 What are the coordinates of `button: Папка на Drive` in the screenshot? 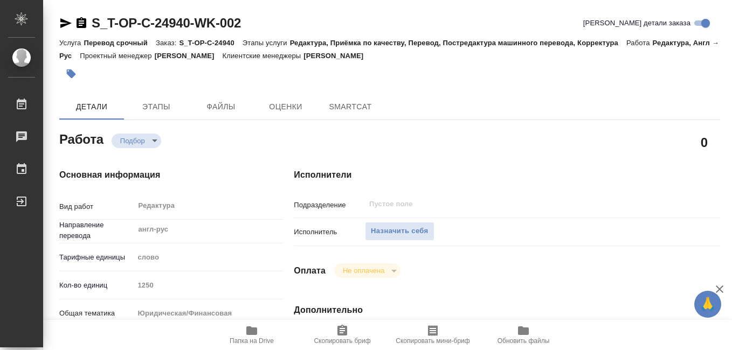 It's located at (252, 335).